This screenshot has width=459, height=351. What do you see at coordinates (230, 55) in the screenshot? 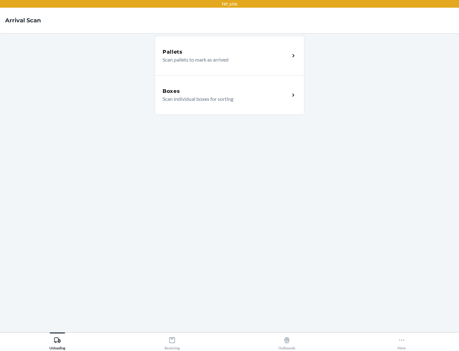
I see `a: PalletsScan pallets to mark as arrived` at bounding box center [230, 55].